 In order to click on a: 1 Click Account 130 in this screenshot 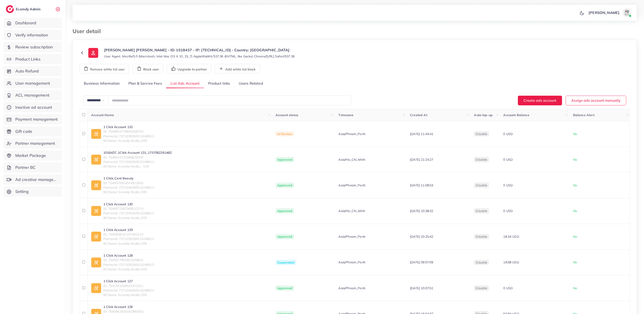, I will do `click(129, 204)`.